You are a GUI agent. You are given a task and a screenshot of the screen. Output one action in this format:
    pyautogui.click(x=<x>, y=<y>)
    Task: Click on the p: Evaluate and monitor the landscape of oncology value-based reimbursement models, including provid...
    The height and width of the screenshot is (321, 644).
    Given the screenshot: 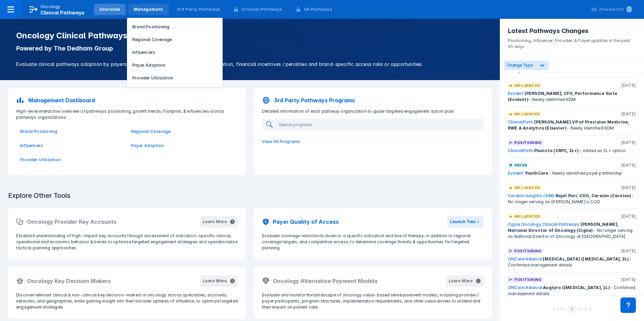 What is the action you would take?
    pyautogui.click(x=373, y=301)
    